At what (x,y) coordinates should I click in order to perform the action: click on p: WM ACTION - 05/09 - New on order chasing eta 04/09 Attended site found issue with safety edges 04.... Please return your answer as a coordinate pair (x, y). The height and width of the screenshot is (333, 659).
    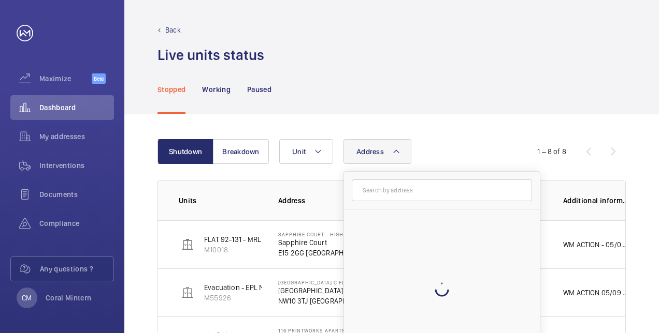
    Looking at the image, I should click on (596, 245).